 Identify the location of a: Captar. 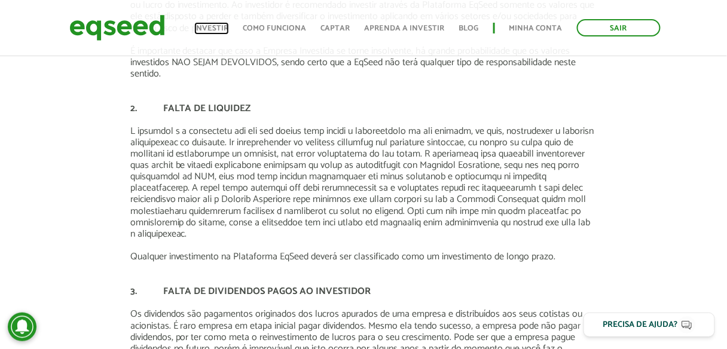
(335, 28).